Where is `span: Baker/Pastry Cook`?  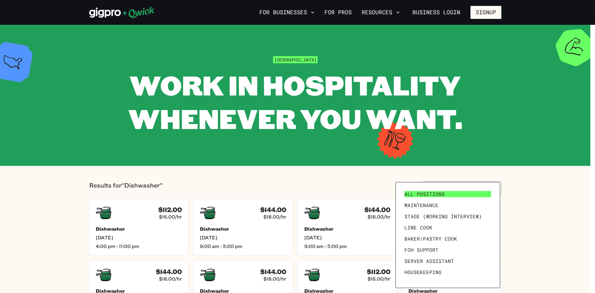
span: Baker/Pastry Cook is located at coordinates (431, 239).